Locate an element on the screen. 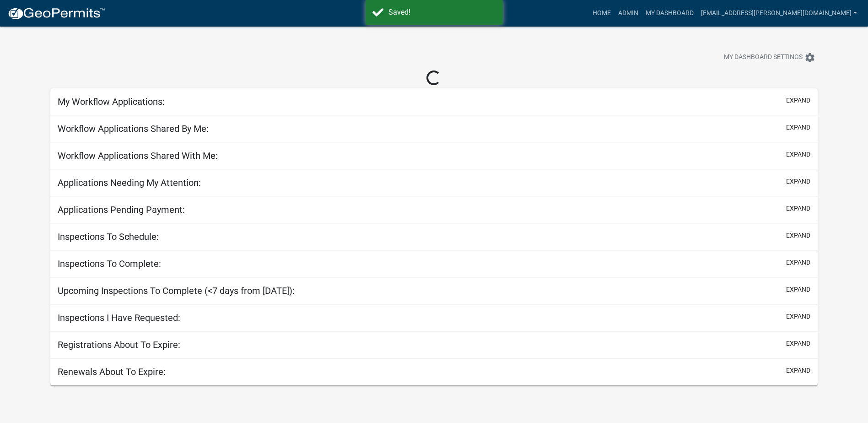 The image size is (868, 423). h5: Renewals About To Expire: is located at coordinates (111, 372).